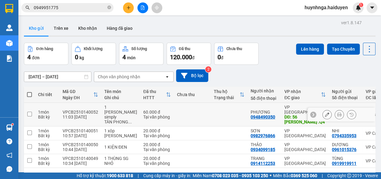 This screenshot has height=179, width=381. I want to click on span: close-circle, so click(109, 7).